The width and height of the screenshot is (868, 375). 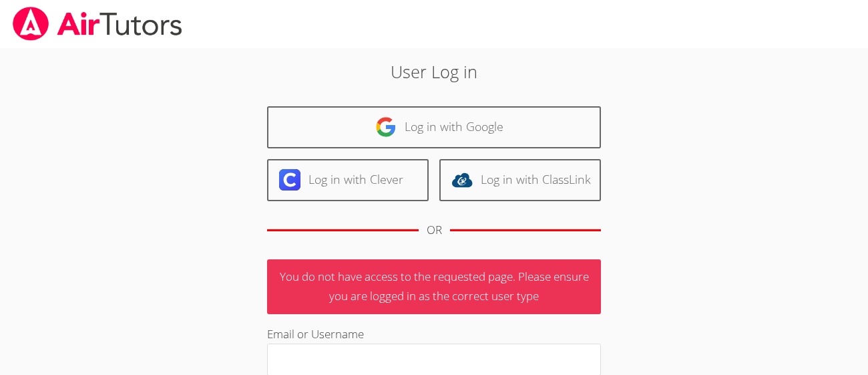 I want to click on label: Email or Username, so click(x=315, y=334).